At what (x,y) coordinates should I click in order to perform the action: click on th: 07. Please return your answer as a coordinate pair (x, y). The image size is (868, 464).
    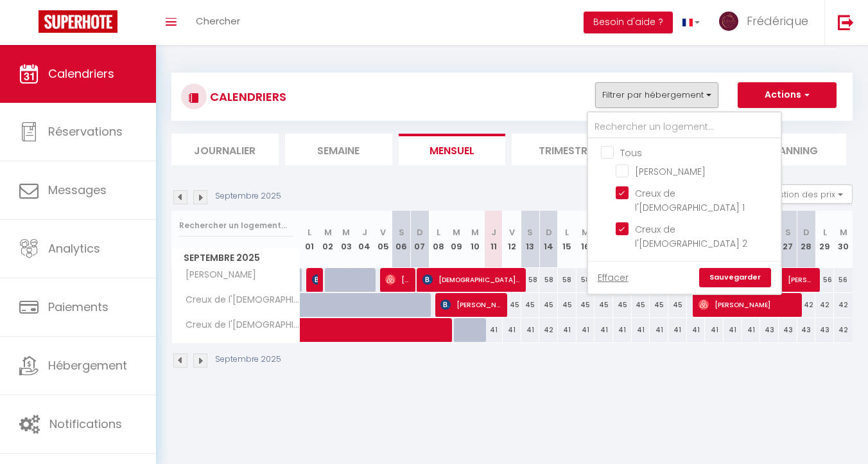
    Looking at the image, I should click on (420, 238).